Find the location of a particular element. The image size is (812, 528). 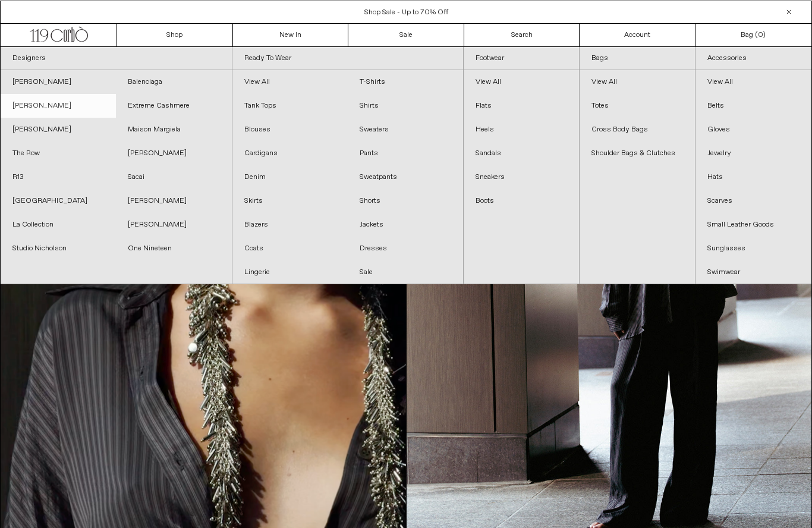

a: Lingerie is located at coordinates (290, 272).